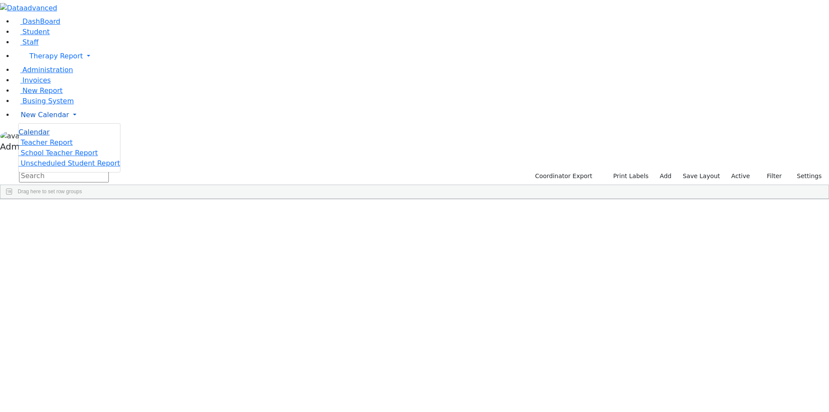 The width and height of the screenshot is (829, 412). What do you see at coordinates (34, 132) in the screenshot?
I see `a: Calendar` at bounding box center [34, 132].